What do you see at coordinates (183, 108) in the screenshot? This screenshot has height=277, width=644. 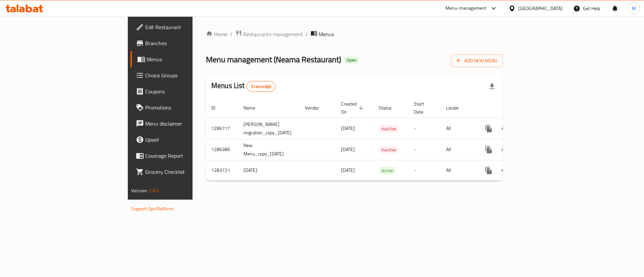 I see `a: Promotions` at bounding box center [183, 108].